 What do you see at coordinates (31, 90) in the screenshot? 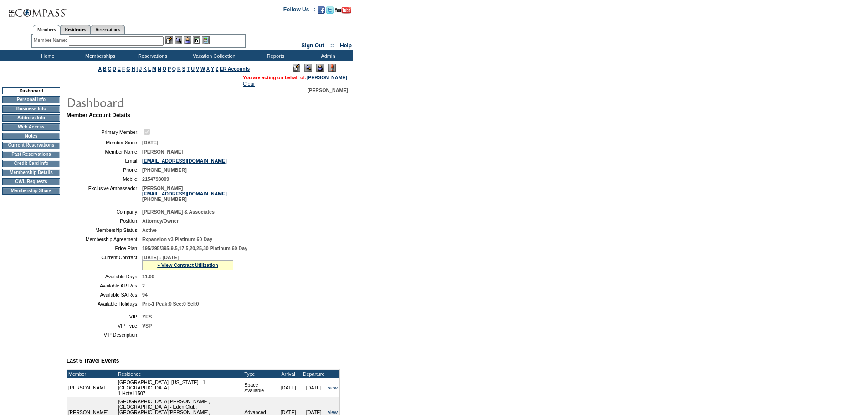
I see `td: Dashboard` at bounding box center [31, 90].